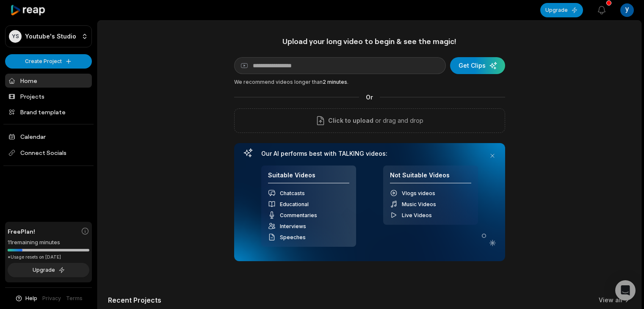  Describe the element at coordinates (299, 215) in the screenshot. I see `span: Commentaries` at that location.